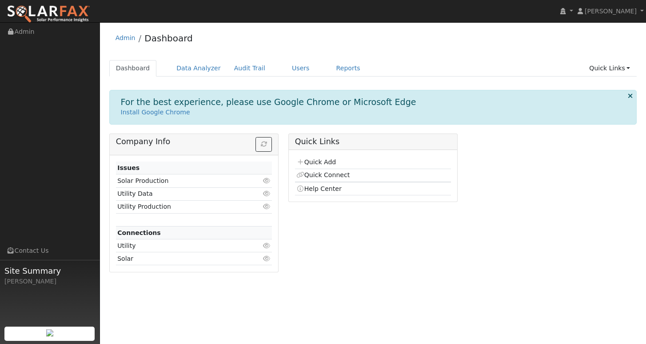 The image size is (646, 344). Describe the element at coordinates (181, 245) in the screenshot. I see `td: Utility` at that location.